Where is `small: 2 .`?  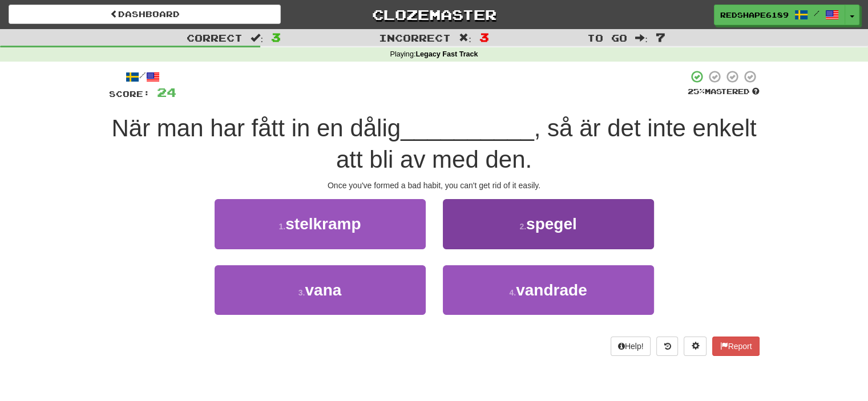 small: 2 . is located at coordinates (523, 227).